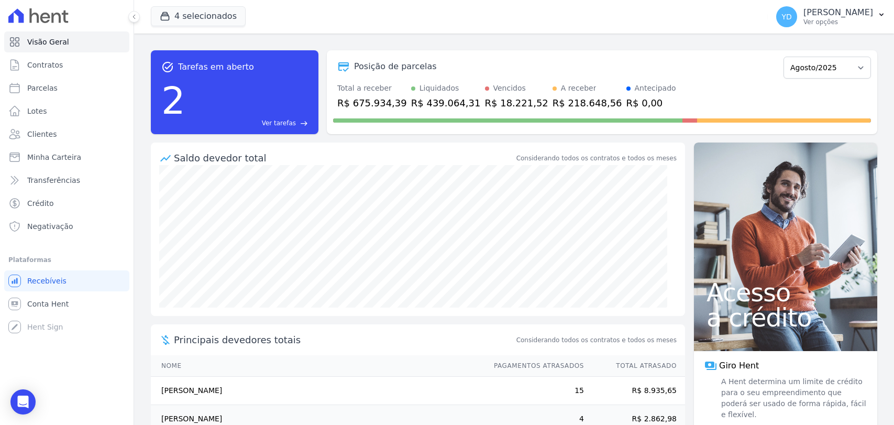 The width and height of the screenshot is (894, 425). What do you see at coordinates (534, 391) in the screenshot?
I see `td: 15` at bounding box center [534, 391].